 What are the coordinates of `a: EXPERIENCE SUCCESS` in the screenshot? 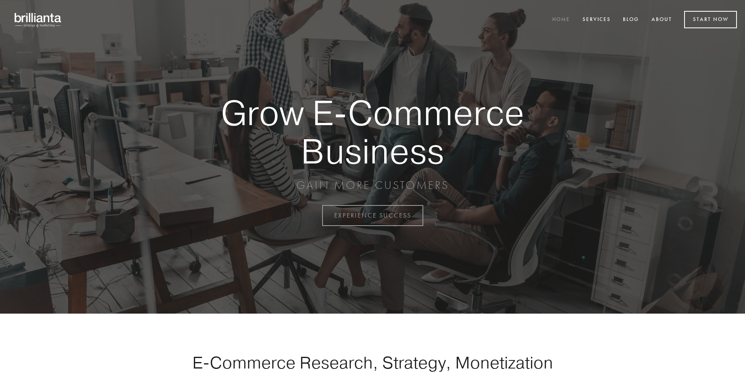 It's located at (373, 215).